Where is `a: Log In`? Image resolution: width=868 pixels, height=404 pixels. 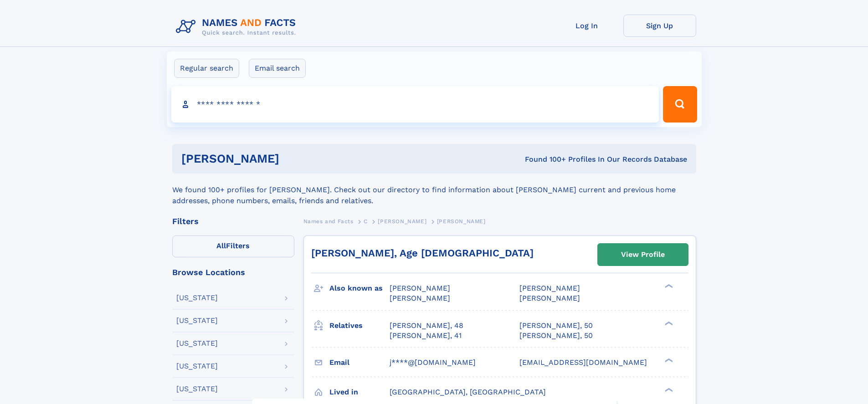 a: Log In is located at coordinates (587, 25).